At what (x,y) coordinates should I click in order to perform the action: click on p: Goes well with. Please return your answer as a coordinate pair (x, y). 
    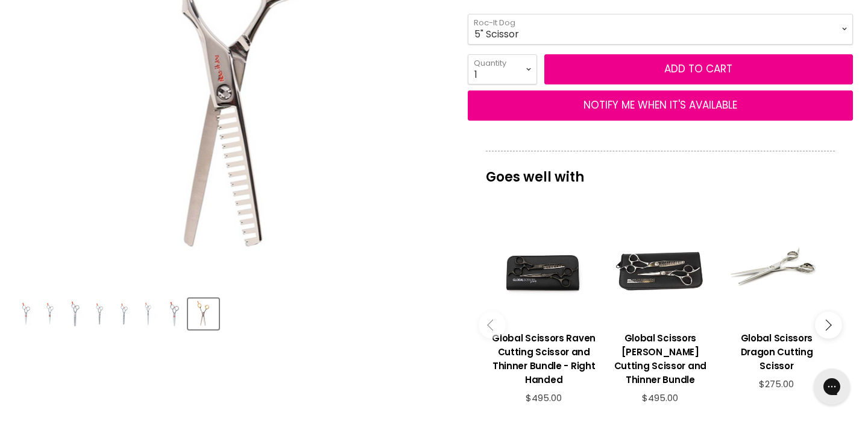
    Looking at the image, I should click on (660, 170).